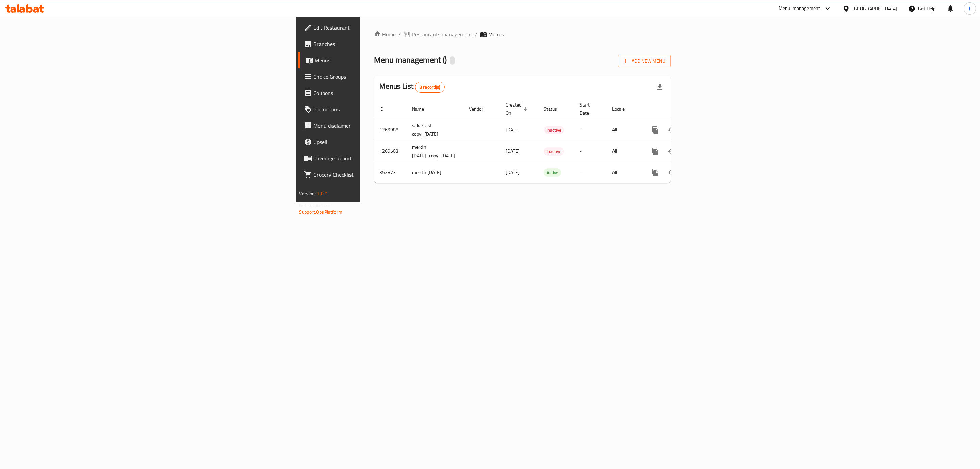  What do you see at coordinates (623, 109) in the screenshot?
I see `span: Locale` at bounding box center [623, 109].